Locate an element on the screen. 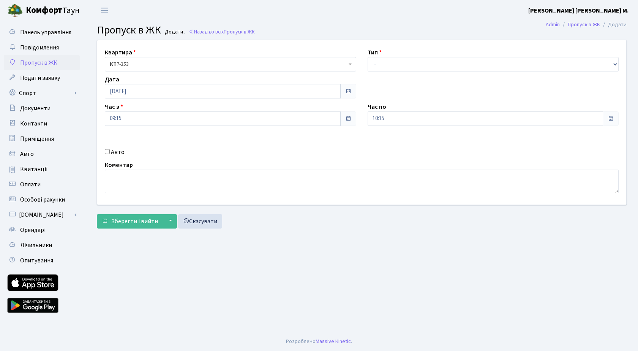 This screenshot has height=351, width=638. label: Час по is located at coordinates (377, 107).